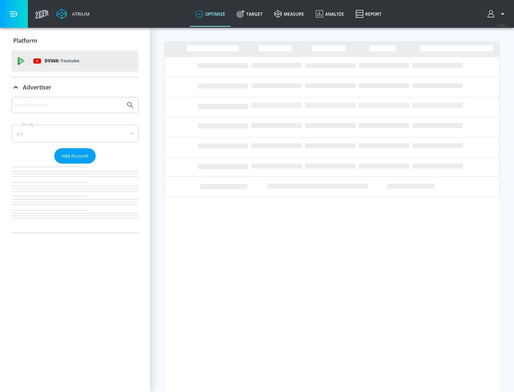 The width and height of the screenshot is (514, 392). I want to click on a: Report, so click(368, 14).